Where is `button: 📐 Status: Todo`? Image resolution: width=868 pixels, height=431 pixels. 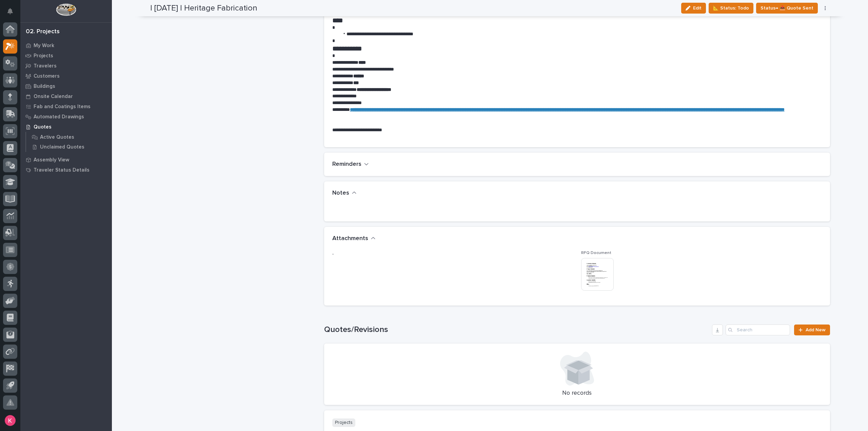
button: 📐 Status: Todo is located at coordinates (731, 8).